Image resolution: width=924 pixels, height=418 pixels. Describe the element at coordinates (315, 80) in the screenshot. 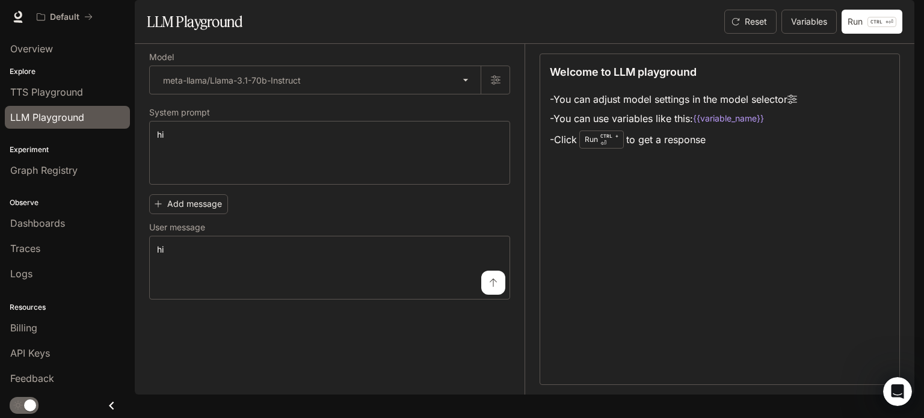

I see `div: meta-llama/Llama-3.1-70b-Instruct` at that location.